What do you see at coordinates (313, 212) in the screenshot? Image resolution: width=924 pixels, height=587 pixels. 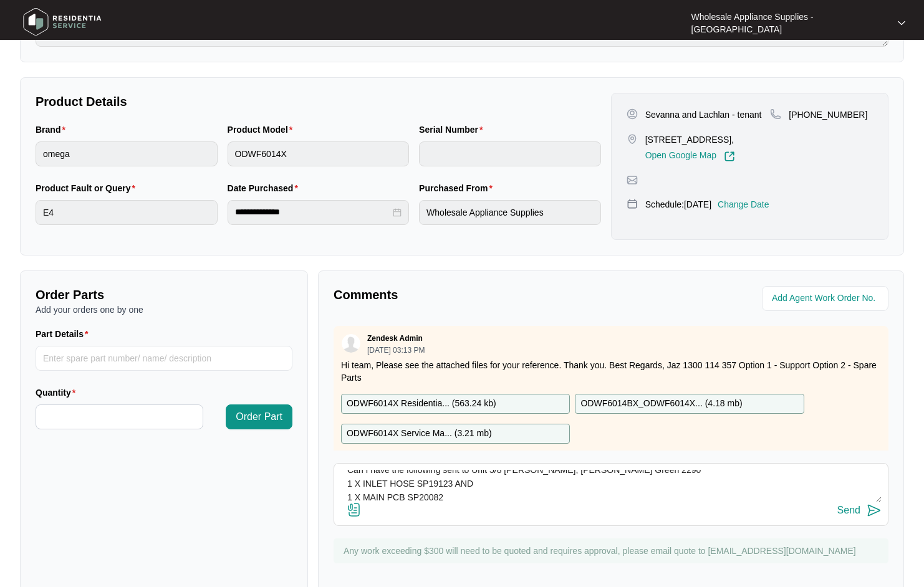 I see `input: Date Purchased` at bounding box center [313, 212].